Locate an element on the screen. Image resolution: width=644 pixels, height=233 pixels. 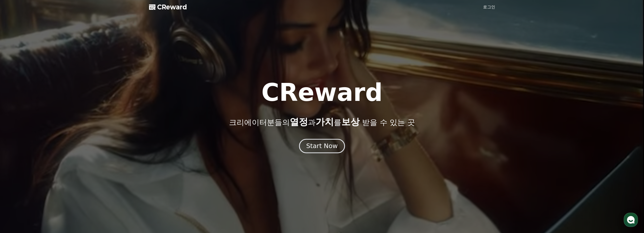
div: Start Now is located at coordinates (322, 146).